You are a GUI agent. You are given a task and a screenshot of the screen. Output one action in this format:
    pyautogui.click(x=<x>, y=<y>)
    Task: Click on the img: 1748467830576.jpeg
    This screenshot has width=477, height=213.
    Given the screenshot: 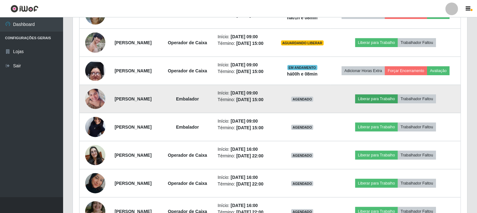 What is the action you would take?
    pyautogui.click(x=95, y=71)
    